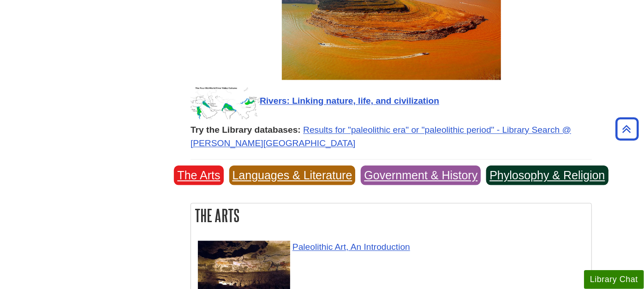 Image resolution: width=644 pixels, height=289 pixels. I want to click on a: The Arts, so click(199, 175).